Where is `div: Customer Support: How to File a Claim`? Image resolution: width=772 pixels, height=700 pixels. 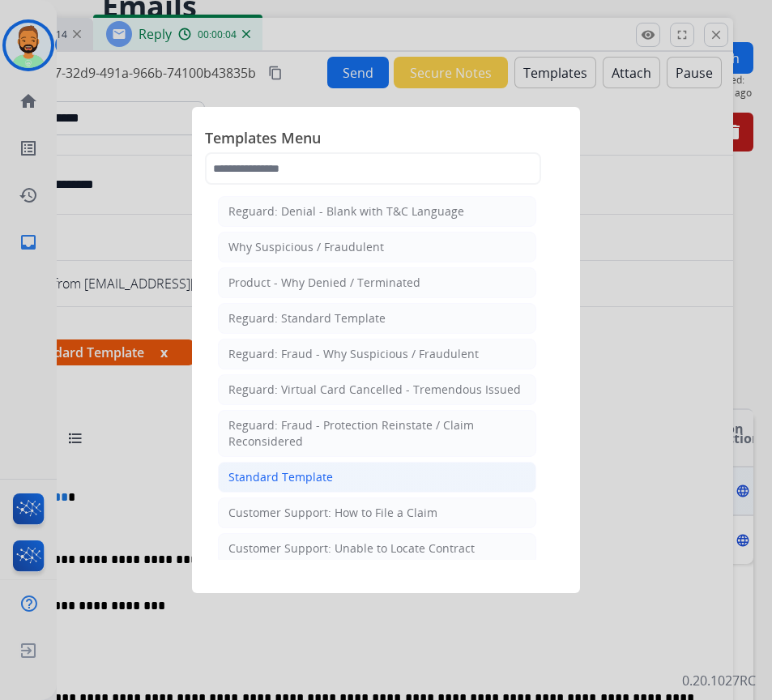 div: Customer Support: How to File a Claim is located at coordinates (333, 513).